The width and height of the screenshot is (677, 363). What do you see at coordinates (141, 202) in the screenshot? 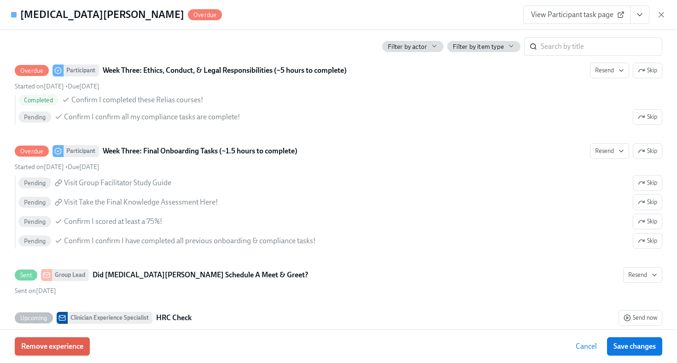
I see `span: Visit Take the Final Knowledge Assessment Here!` at bounding box center [141, 202].